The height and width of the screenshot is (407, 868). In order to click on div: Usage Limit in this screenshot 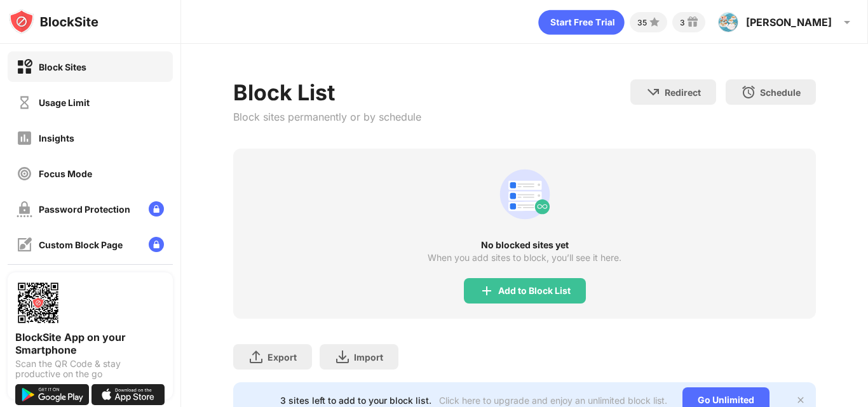, I will do `click(64, 102)`.